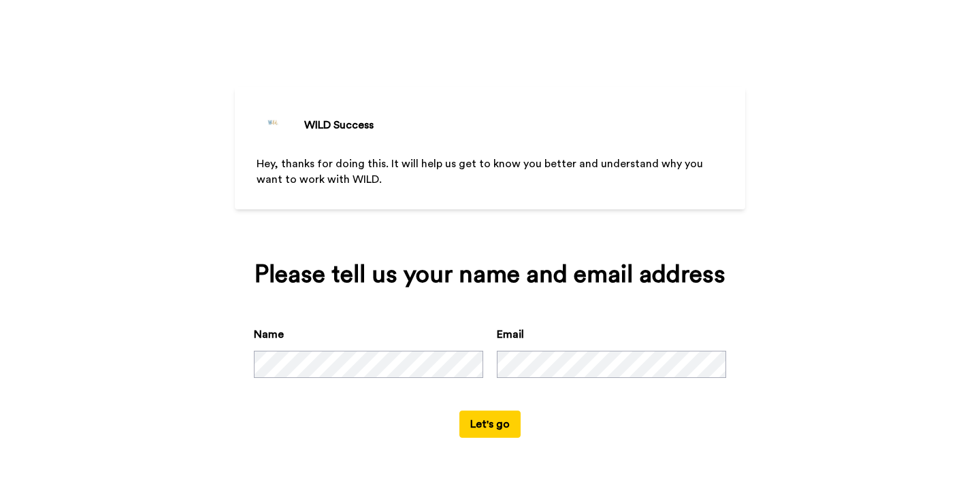 The image size is (980, 484). What do you see at coordinates (269, 335) in the screenshot?
I see `label: Name` at bounding box center [269, 335].